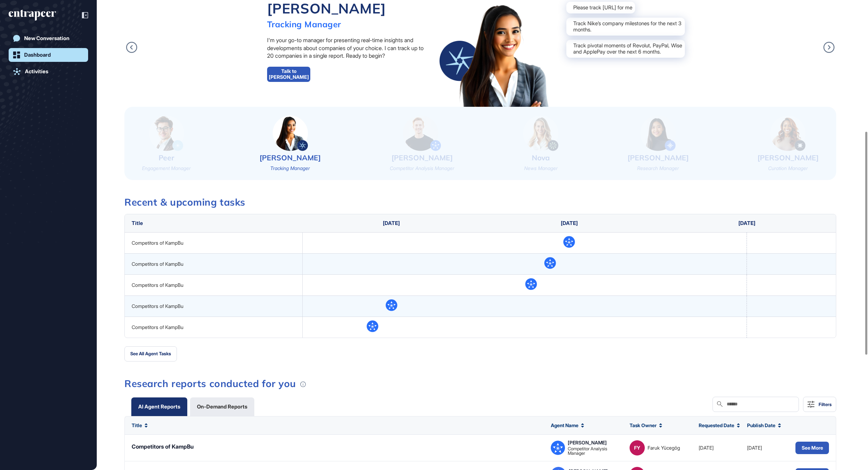  Describe the element at coordinates (166, 158) in the screenshot. I see `div: Peer` at that location.